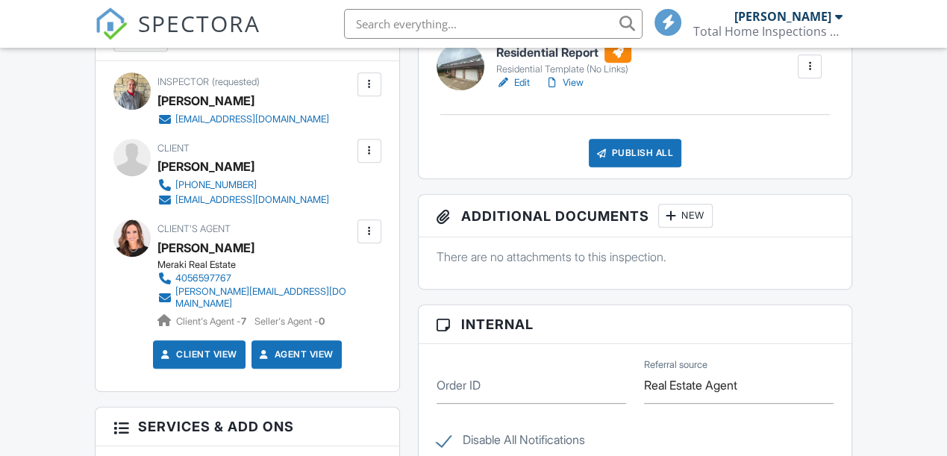 This screenshot has width=947, height=456. What do you see at coordinates (635, 216) in the screenshot?
I see `h3: Additional Documents` at bounding box center [635, 216].